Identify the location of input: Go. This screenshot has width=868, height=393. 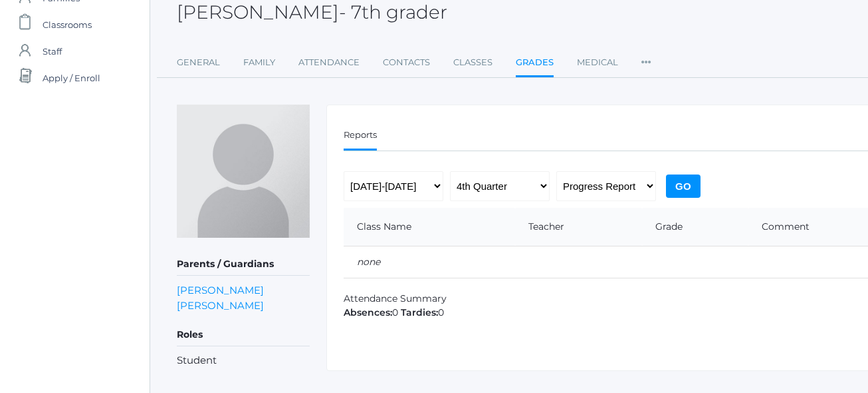
(684, 185).